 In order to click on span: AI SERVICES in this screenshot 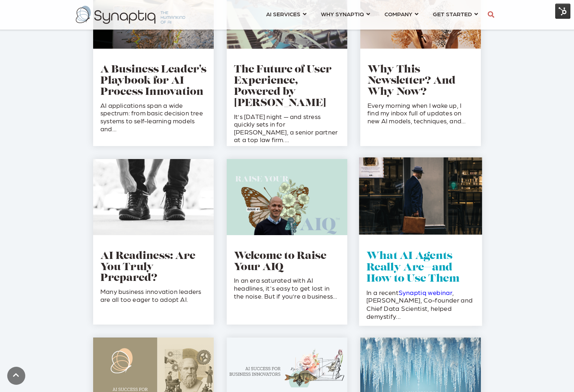, I will do `click(283, 14)`.